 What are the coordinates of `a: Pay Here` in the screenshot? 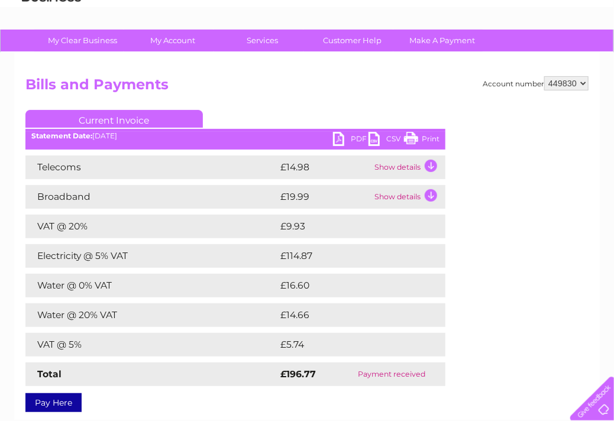 It's located at (53, 403).